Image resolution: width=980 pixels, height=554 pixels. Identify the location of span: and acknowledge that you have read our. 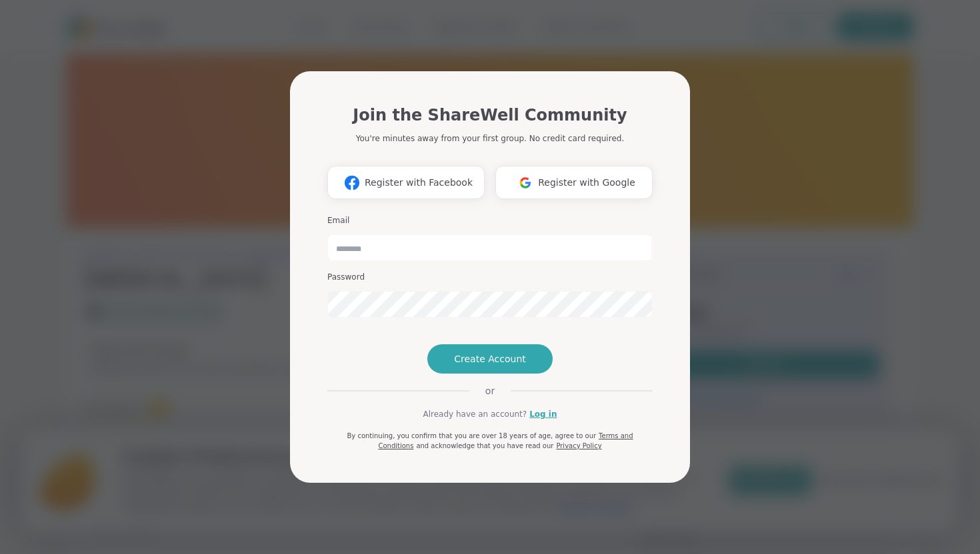
(485, 446).